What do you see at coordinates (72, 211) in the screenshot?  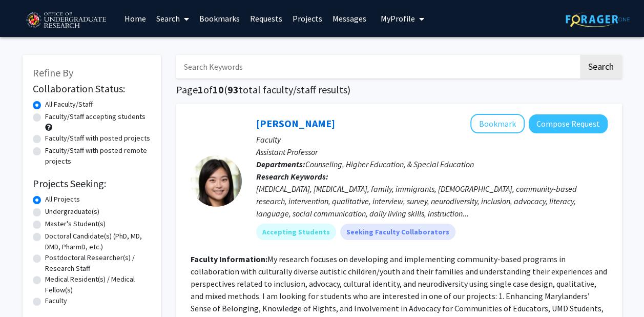 I see `label: Undergraduate(s)` at bounding box center [72, 211].